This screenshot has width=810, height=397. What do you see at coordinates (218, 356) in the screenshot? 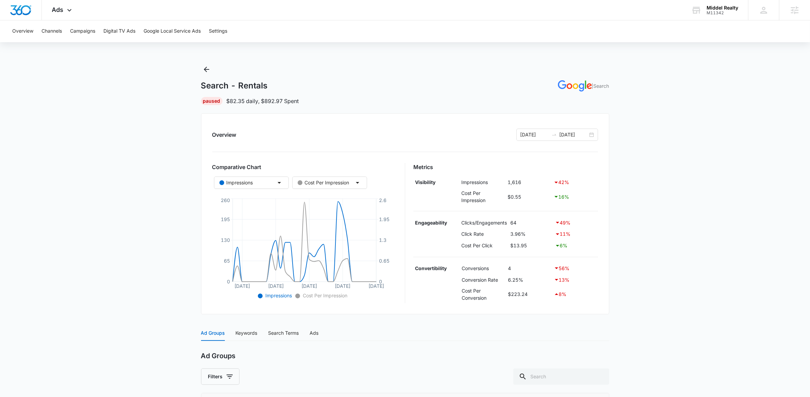
I see `h2: Ad Groups` at bounding box center [218, 356].